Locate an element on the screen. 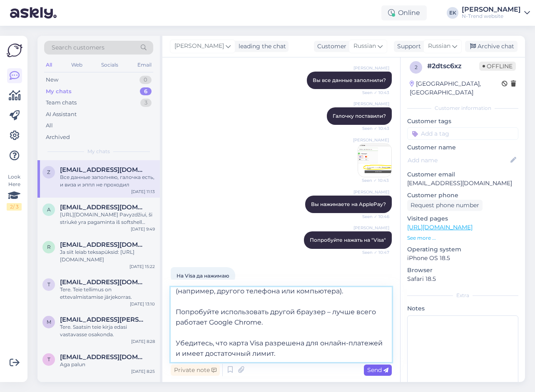  span: Вы все данные заполнили? is located at coordinates (349, 80).